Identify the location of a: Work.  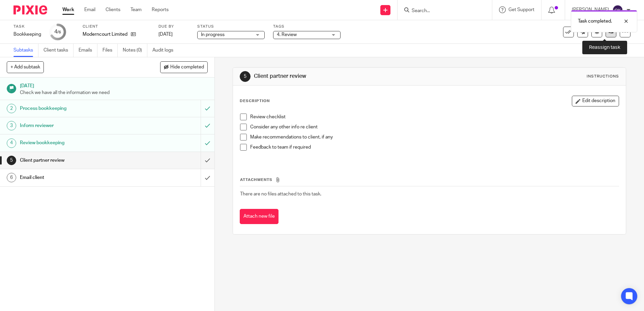
(68, 9).